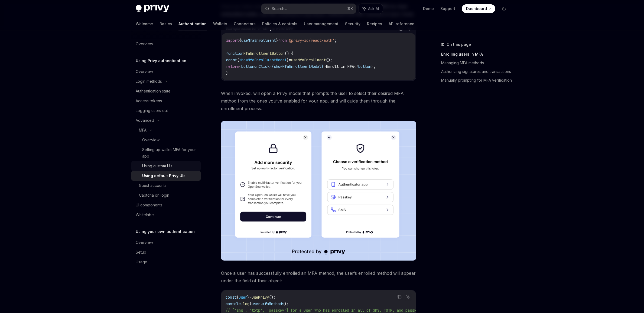 This screenshot has height=313, width=644. I want to click on span: onClick, so click(262, 66).